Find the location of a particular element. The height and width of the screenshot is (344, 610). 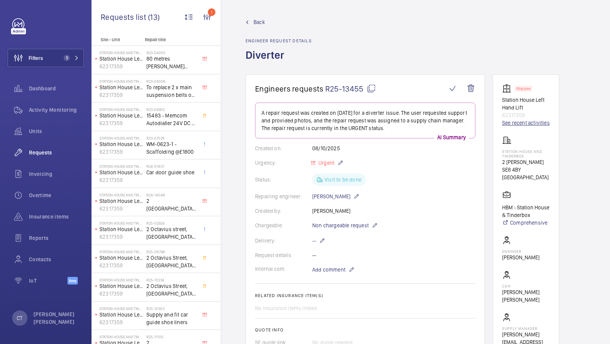

p: CSM is located at coordinates (526, 286).